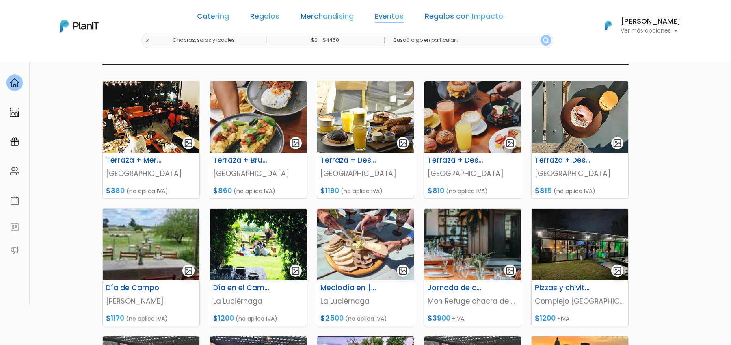 Image resolution: width=731 pixels, height=345 pixels. What do you see at coordinates (90, 57) in the screenshot?
I see `span: J` at bounding box center [90, 57].